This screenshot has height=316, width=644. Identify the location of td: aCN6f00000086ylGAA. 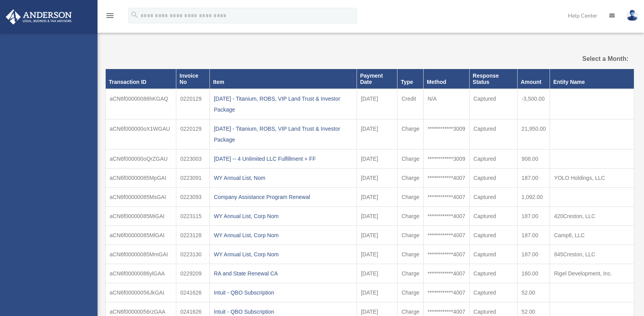
(141, 274).